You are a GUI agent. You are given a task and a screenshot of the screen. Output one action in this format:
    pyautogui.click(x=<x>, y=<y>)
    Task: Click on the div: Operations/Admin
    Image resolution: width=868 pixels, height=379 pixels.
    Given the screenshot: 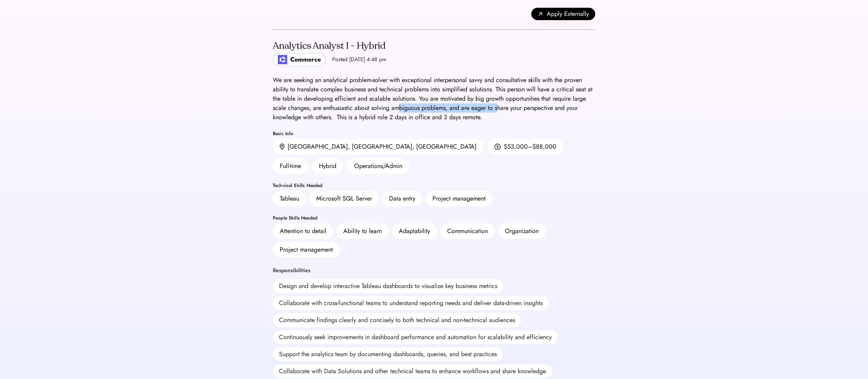 What is the action you would take?
    pyautogui.click(x=378, y=166)
    